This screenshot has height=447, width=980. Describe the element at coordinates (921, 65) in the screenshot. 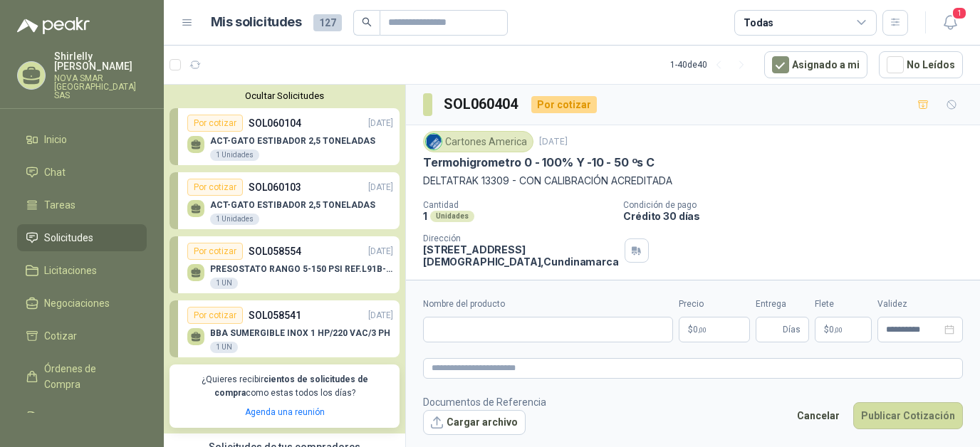

I see `button: No Leídos` at that location.